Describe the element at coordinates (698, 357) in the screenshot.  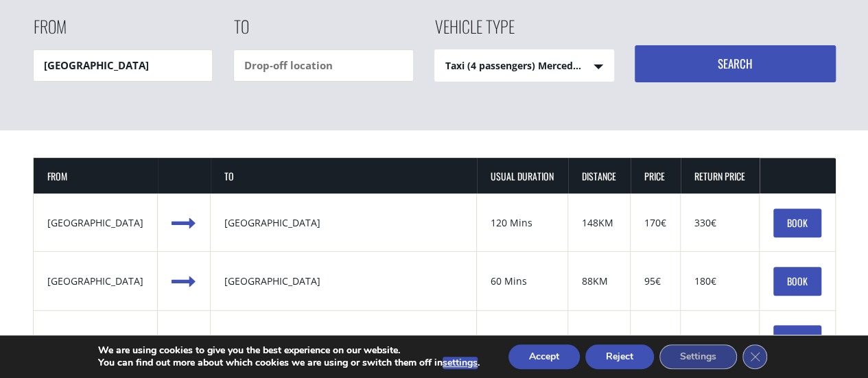
I see `button: Settings` at that location.